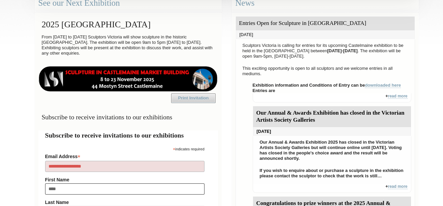 This screenshot has height=206, width=443. What do you see at coordinates (325, 51) in the screenshot?
I see `p: Sculptors Victoria is calling for entries for its upcoming Castelmaine exhibition to be held in t...` at bounding box center [325, 51].